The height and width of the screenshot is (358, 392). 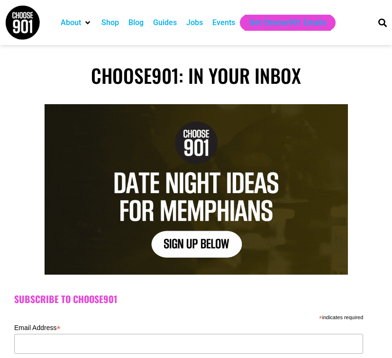 I want to click on a: About, so click(x=71, y=23).